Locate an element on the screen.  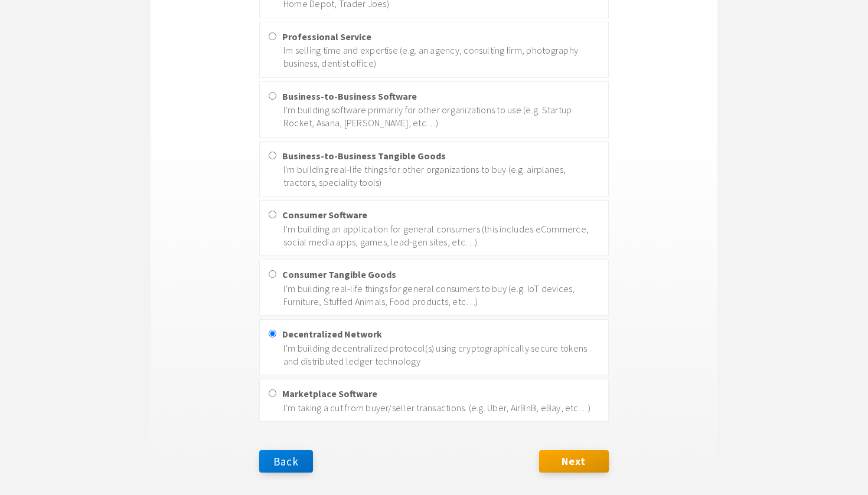
input: Decentralized NetworkI’m building decentralized protocol(s) using cryptographically secure tokens... is located at coordinates (272, 333).